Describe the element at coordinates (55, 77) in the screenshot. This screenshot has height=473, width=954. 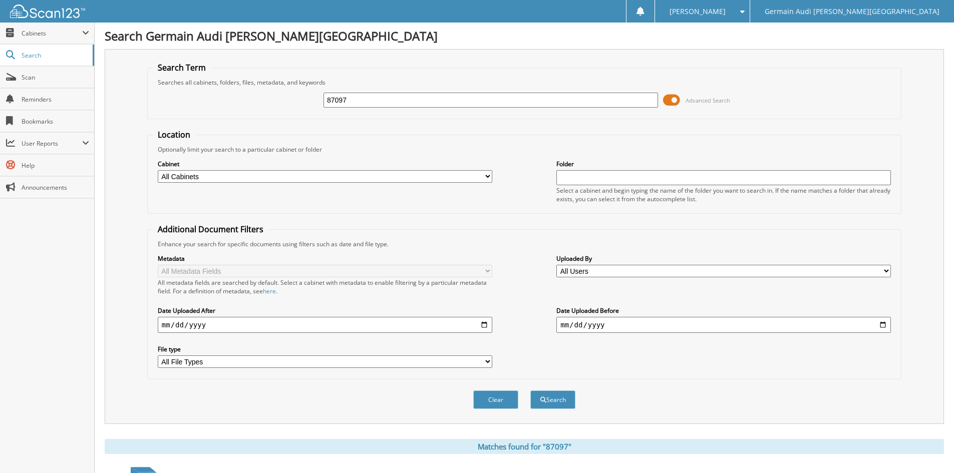
I see `span: Scan` at that location.